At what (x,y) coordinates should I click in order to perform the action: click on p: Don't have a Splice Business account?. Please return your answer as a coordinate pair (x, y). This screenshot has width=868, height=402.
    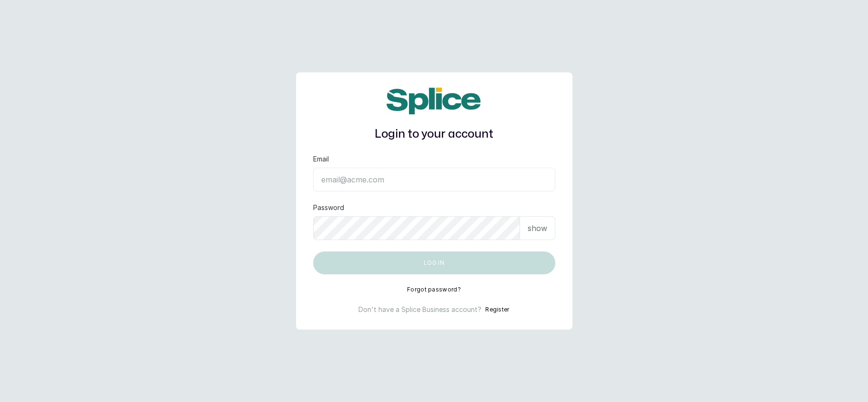
    Looking at the image, I should click on (420, 310).